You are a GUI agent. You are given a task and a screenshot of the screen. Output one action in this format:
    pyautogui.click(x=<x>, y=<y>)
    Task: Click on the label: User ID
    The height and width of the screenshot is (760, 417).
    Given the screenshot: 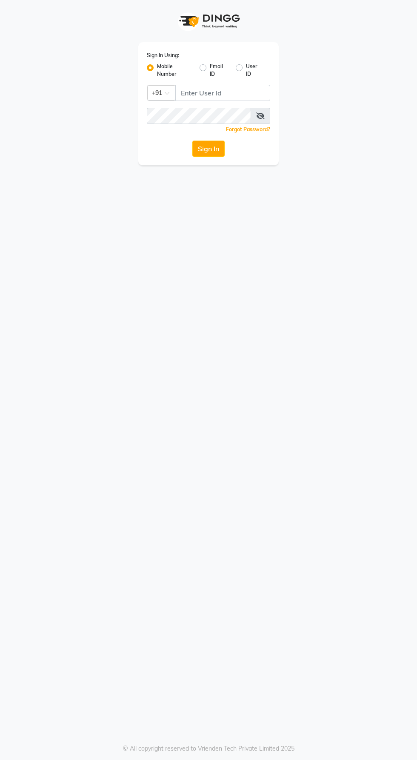 What is the action you would take?
    pyautogui.click(x=255, y=70)
    